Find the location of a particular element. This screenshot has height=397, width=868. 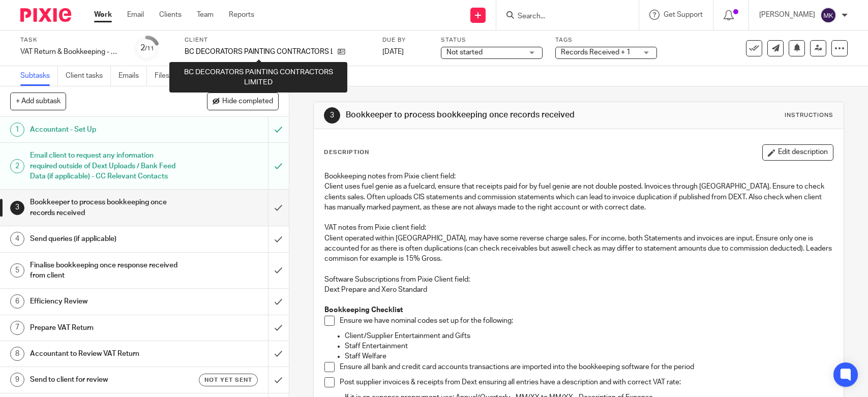

h1: Send queries (if applicable) is located at coordinates (106, 239).